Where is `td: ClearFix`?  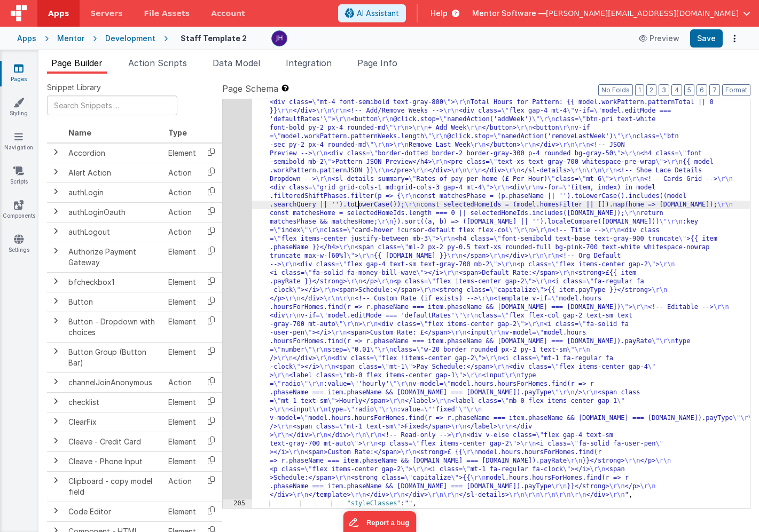
td: ClearFix is located at coordinates (114, 422).